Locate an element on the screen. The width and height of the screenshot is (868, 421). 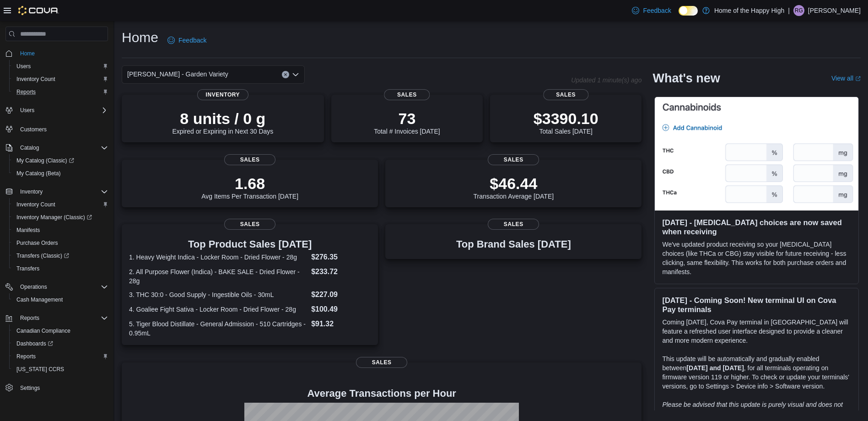
button: Canadian Compliance is located at coordinates (61, 331).